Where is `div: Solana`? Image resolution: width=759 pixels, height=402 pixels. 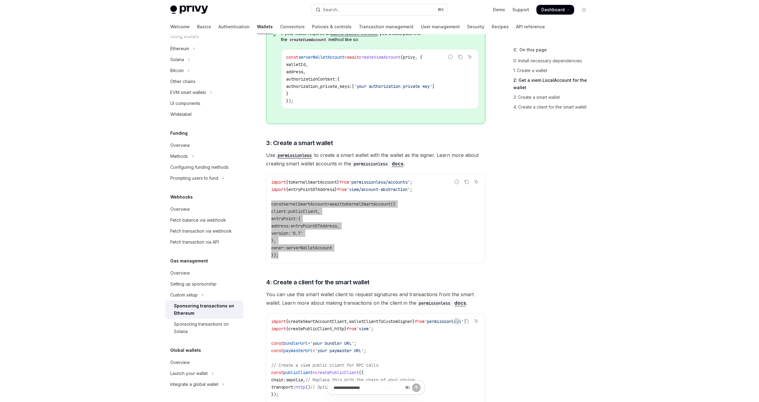
div: Solana is located at coordinates (177, 60).